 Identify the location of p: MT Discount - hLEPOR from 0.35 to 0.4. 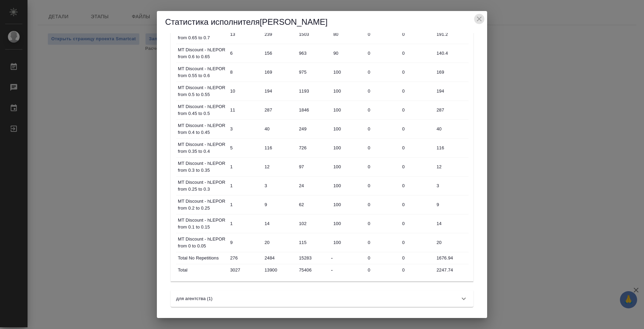
(201, 148).